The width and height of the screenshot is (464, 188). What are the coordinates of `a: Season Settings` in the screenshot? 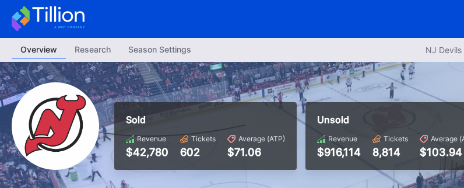 It's located at (160, 50).